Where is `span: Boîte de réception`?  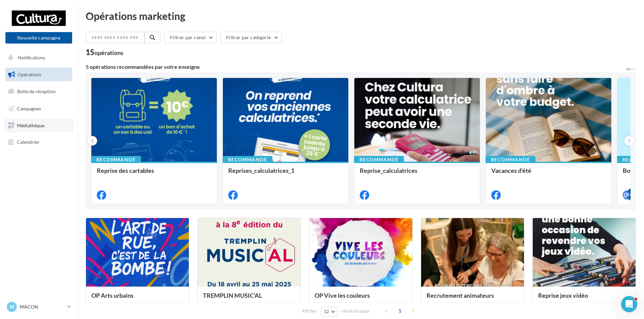 span: Boîte de réception is located at coordinates (36, 91).